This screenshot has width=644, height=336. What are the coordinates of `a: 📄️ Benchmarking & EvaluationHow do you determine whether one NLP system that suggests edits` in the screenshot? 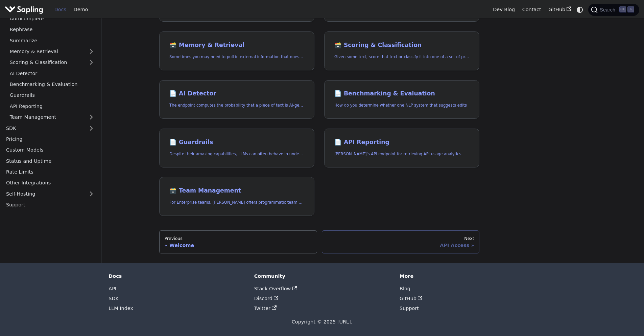 It's located at (402, 99).